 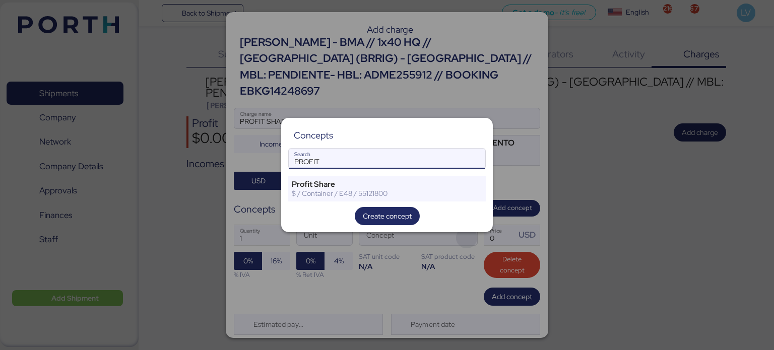 I want to click on button: Create concept, so click(x=387, y=216).